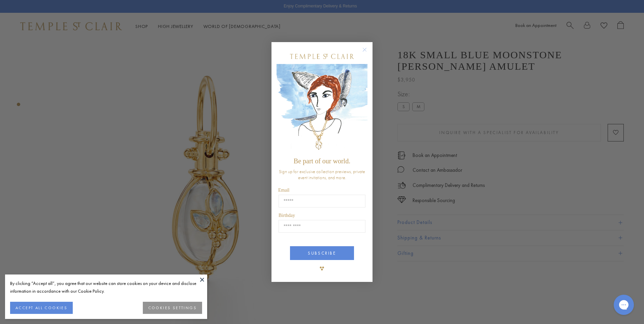 The image size is (644, 324). What do you see at coordinates (322, 174) in the screenshot?
I see `span: Sign up for exclusive collection previews, private event invitations, and more.` at bounding box center [322, 174].